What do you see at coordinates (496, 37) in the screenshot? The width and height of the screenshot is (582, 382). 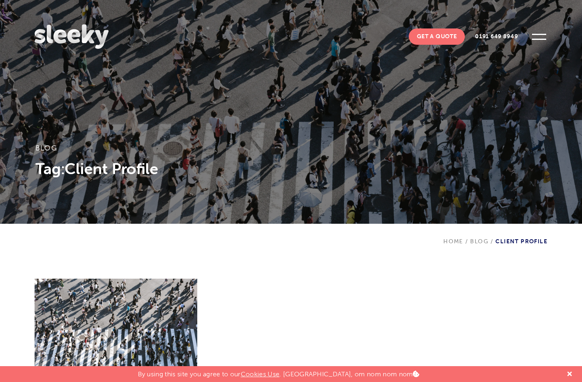 I see `a: 0191 649 8949` at bounding box center [496, 37].